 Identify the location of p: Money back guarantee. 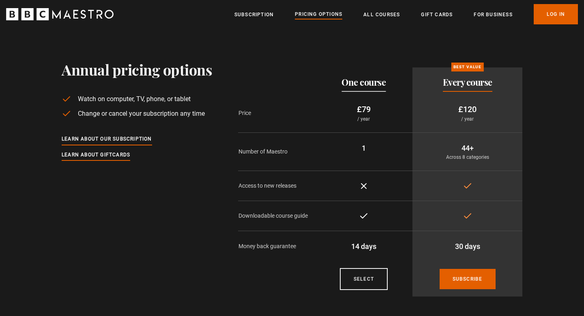
(277, 246).